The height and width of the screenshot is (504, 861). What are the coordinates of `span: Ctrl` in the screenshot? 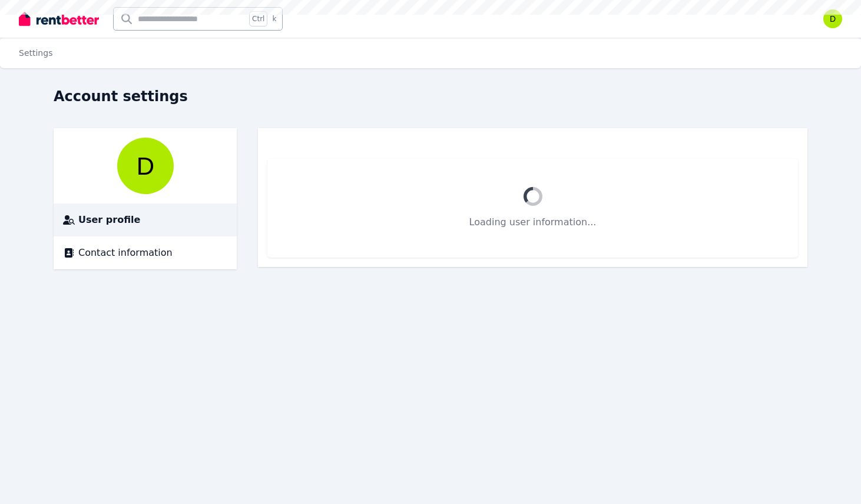 It's located at (258, 19).